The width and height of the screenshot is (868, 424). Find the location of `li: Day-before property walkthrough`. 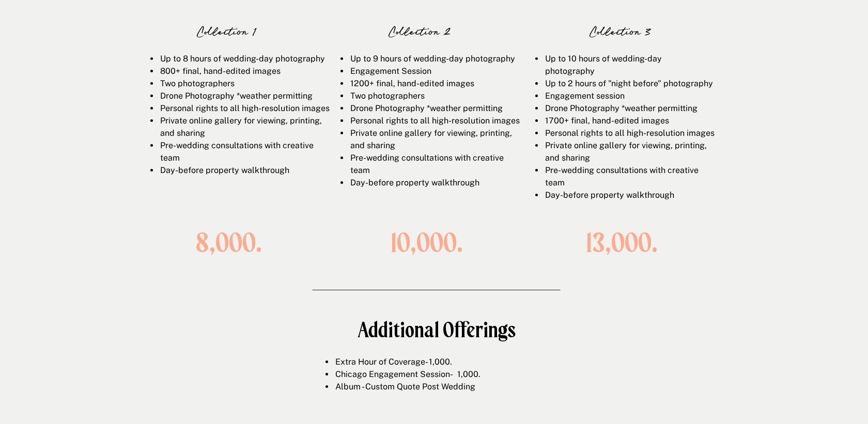

li: Day-before property walkthrough is located at coordinates (434, 183).